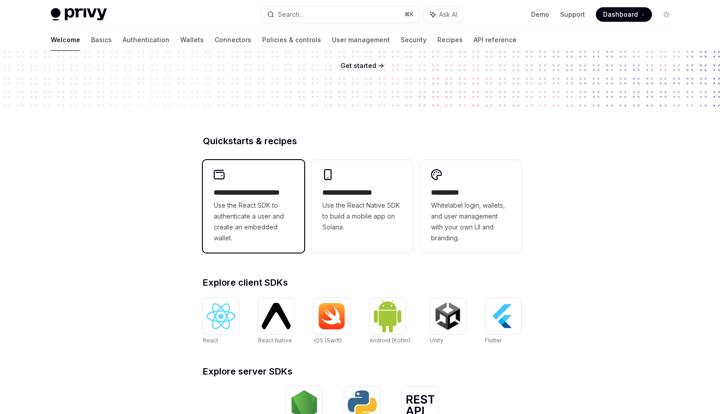  What do you see at coordinates (362, 216) in the screenshot?
I see `span: Use the React Native SDK to build a mobile app on Solana.` at bounding box center [362, 216].